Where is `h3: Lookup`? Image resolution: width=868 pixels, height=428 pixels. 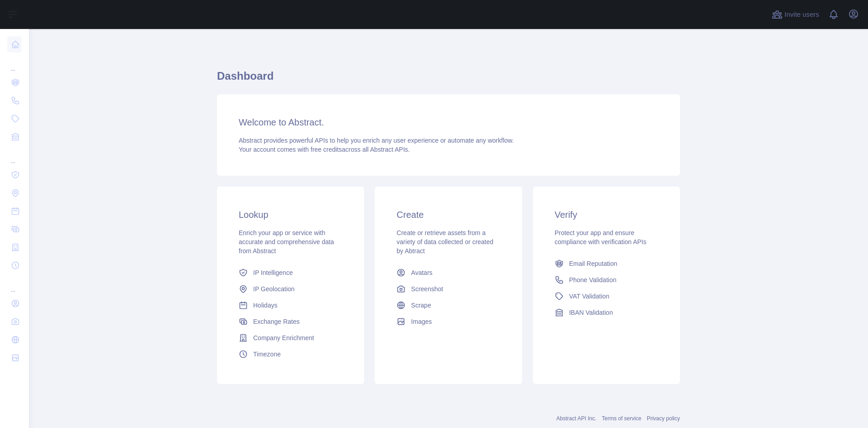
h3: Lookup is located at coordinates (291, 215).